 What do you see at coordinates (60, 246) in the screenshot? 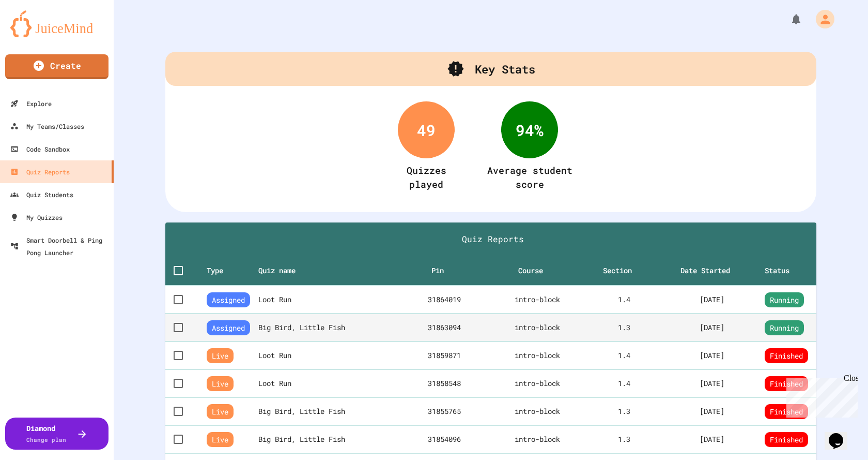
I see `div: Smart Doorbell & Ping Pong Launcher` at bounding box center [60, 246].